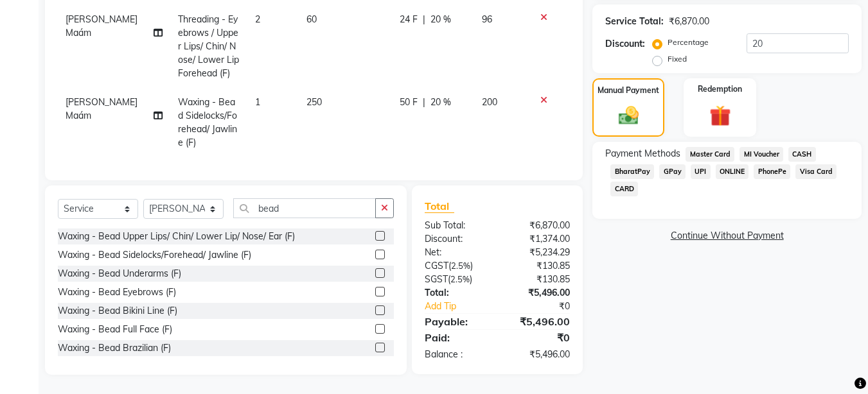 Image resolution: width=868 pixels, height=394 pixels. I want to click on a: Add Tip, so click(462, 307).